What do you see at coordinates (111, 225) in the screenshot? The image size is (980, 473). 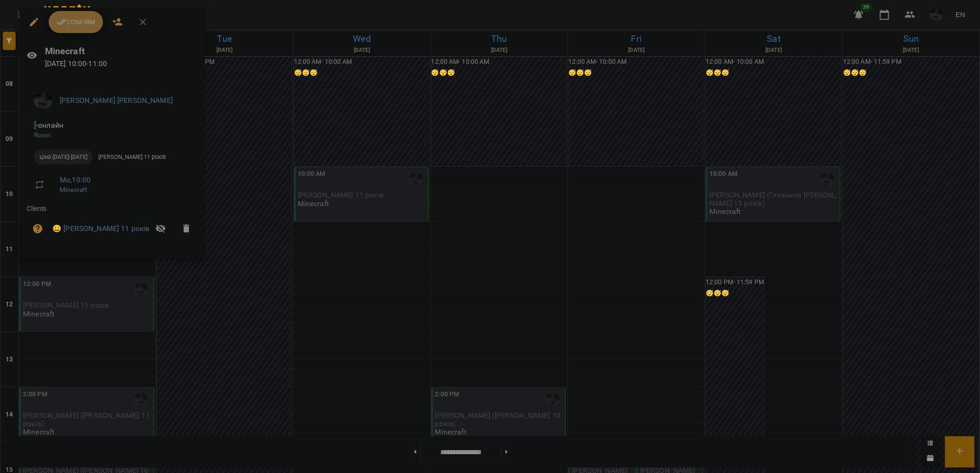 I see `ul: Clients` at bounding box center [111, 225].